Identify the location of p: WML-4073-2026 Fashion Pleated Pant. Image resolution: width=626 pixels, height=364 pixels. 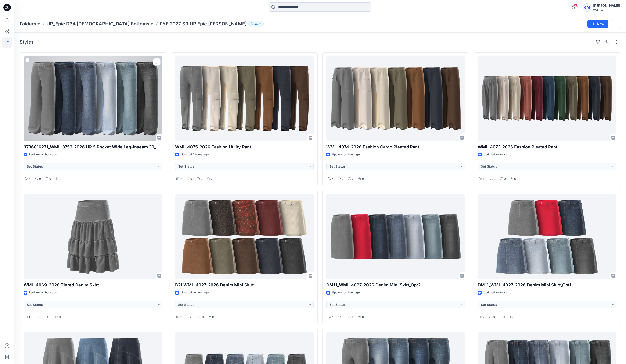
(547, 147).